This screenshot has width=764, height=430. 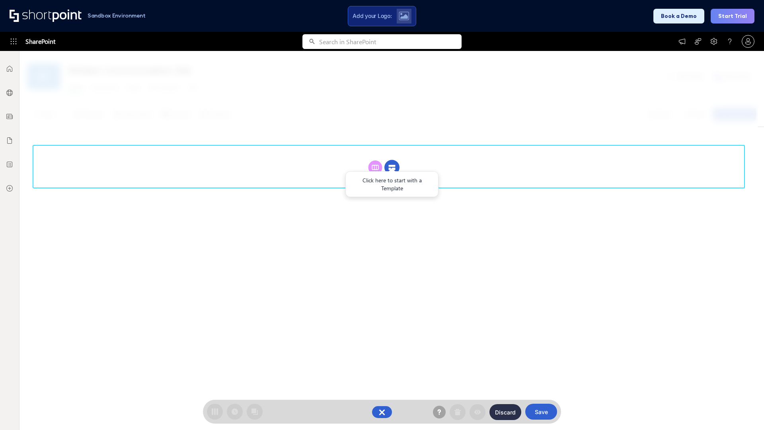 What do you see at coordinates (679, 16) in the screenshot?
I see `button: Book a Demo` at bounding box center [679, 16].